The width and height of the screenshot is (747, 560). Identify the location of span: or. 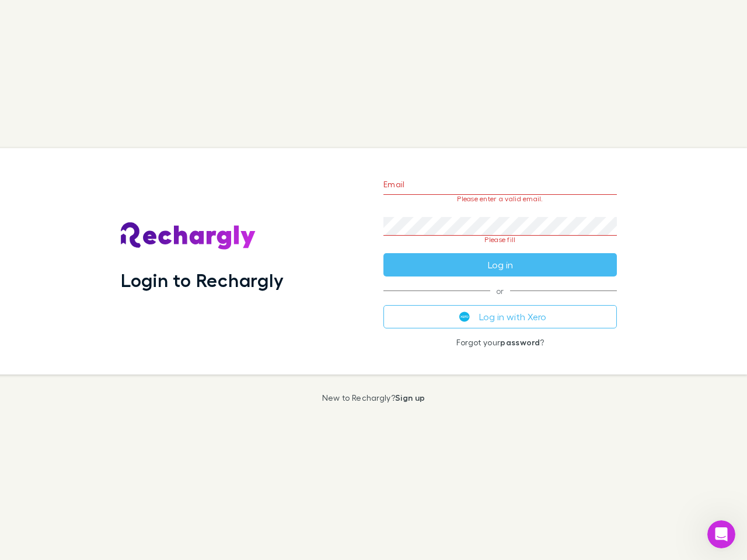
(500, 290).